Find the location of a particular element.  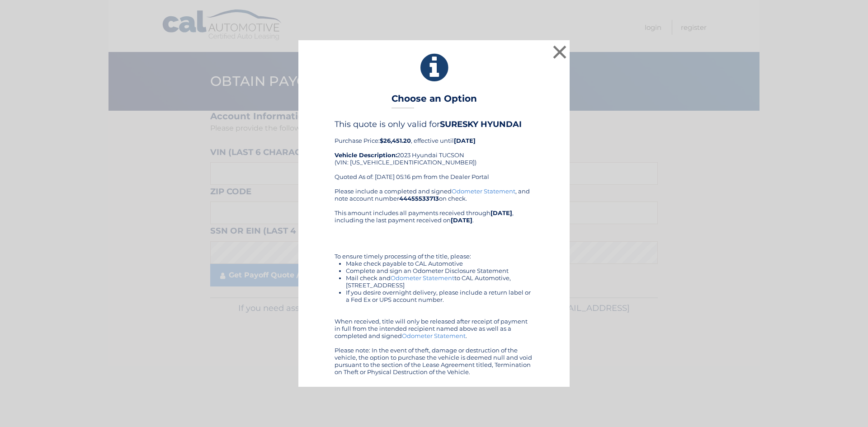

strong: Vehicle Description: is located at coordinates (366, 155).